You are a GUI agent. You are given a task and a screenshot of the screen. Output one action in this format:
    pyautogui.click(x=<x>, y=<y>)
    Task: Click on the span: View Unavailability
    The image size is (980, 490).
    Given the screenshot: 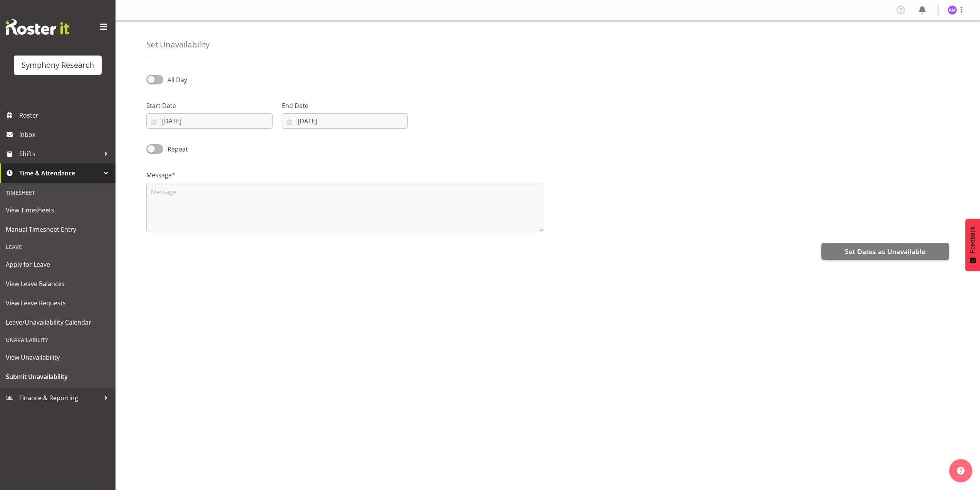 What is the action you would take?
    pyautogui.click(x=58, y=357)
    